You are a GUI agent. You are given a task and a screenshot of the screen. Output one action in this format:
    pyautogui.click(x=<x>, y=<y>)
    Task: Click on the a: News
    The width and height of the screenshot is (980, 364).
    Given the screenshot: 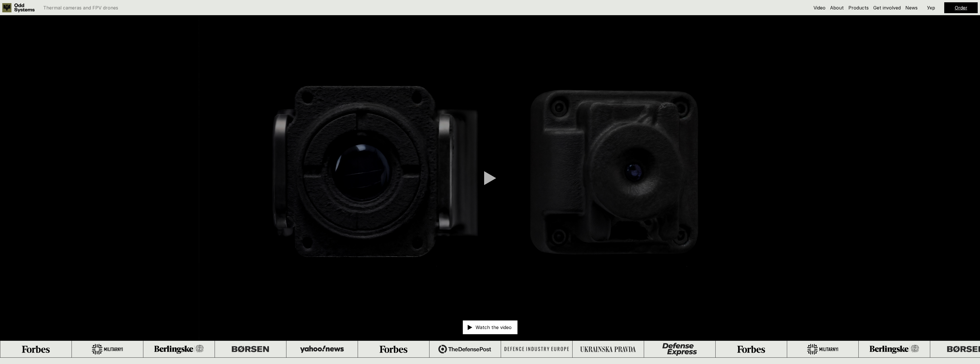 What is the action you would take?
    pyautogui.click(x=911, y=8)
    